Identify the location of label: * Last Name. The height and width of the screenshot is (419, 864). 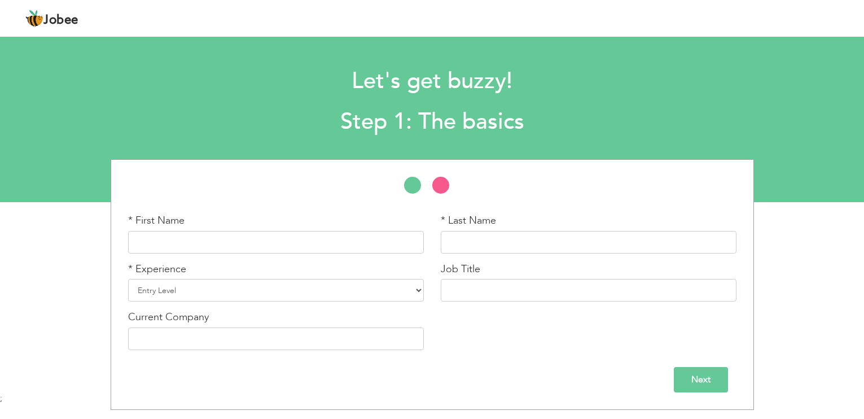
(469, 221).